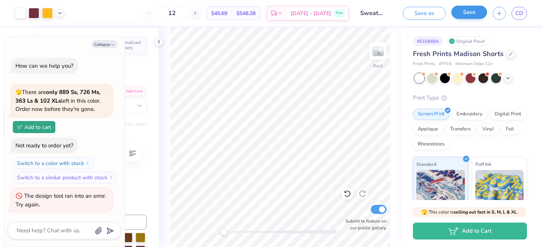 The height and width of the screenshot is (247, 542). I want to click on span: There are left in this color. Order now before they're gone., so click(58, 100).